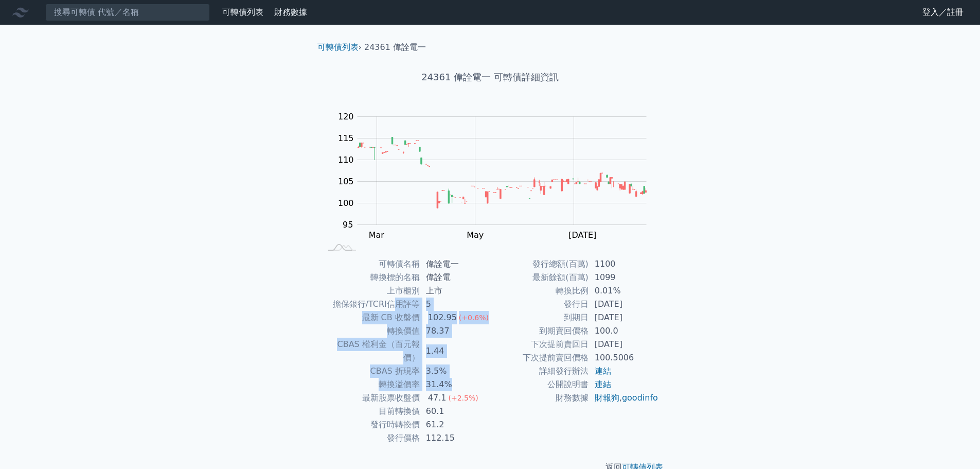  What do you see at coordinates (128, 12) in the screenshot?
I see `input: 搜尋可轉債 代號／名稱` at bounding box center [128, 12].